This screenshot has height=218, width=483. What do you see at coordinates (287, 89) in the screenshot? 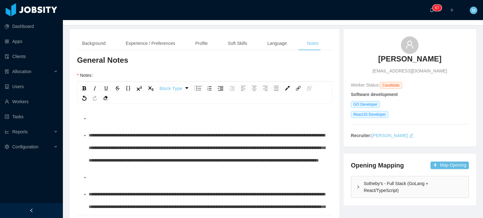
I see `div: rdw-color-picker` at bounding box center [287, 89].